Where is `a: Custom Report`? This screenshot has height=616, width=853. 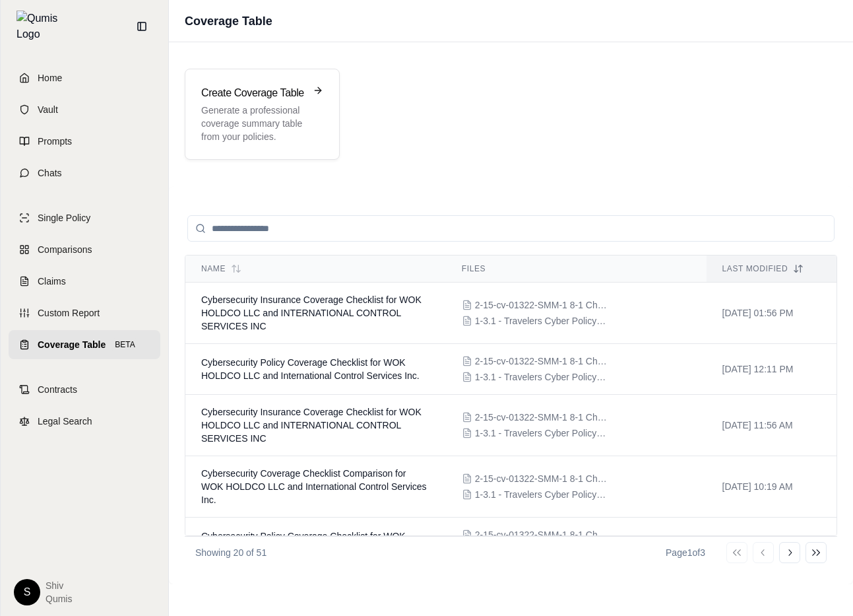
a: Custom Report is located at coordinates (84, 313).